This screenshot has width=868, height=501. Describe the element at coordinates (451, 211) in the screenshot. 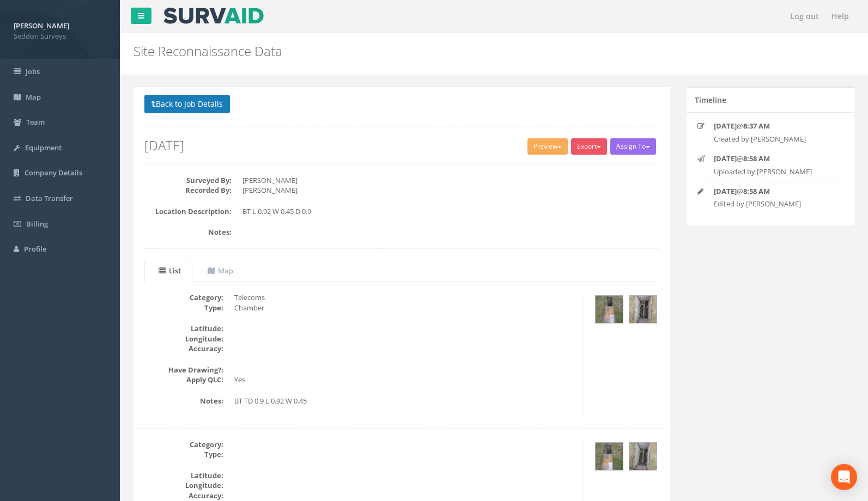

I see `dd: BT L 0.92 W 0.45 D 0.9` at that location.